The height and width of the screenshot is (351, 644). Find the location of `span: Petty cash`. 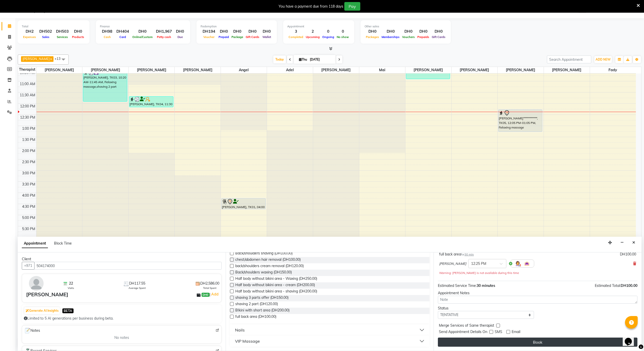

span: Petty cash is located at coordinates (164, 37).